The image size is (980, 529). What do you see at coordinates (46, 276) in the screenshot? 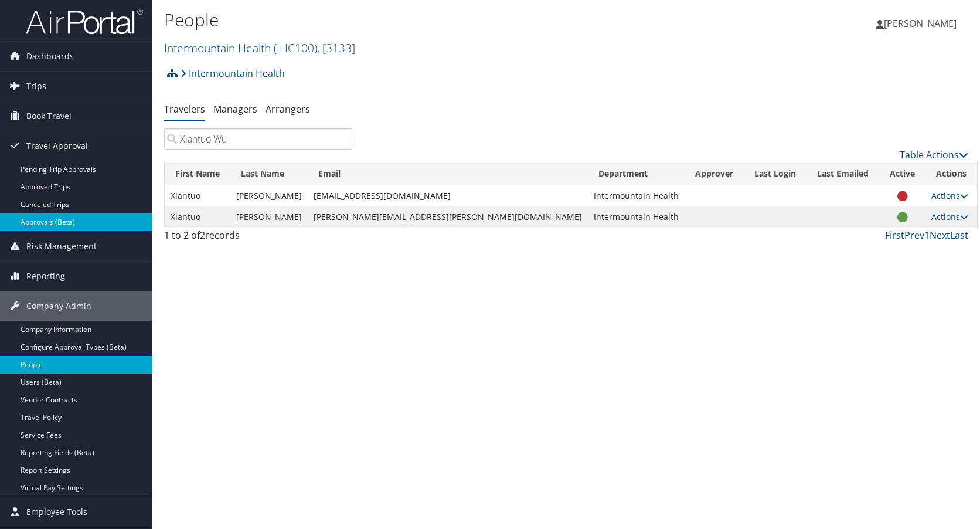
I see `span: Reporting` at bounding box center [46, 276].